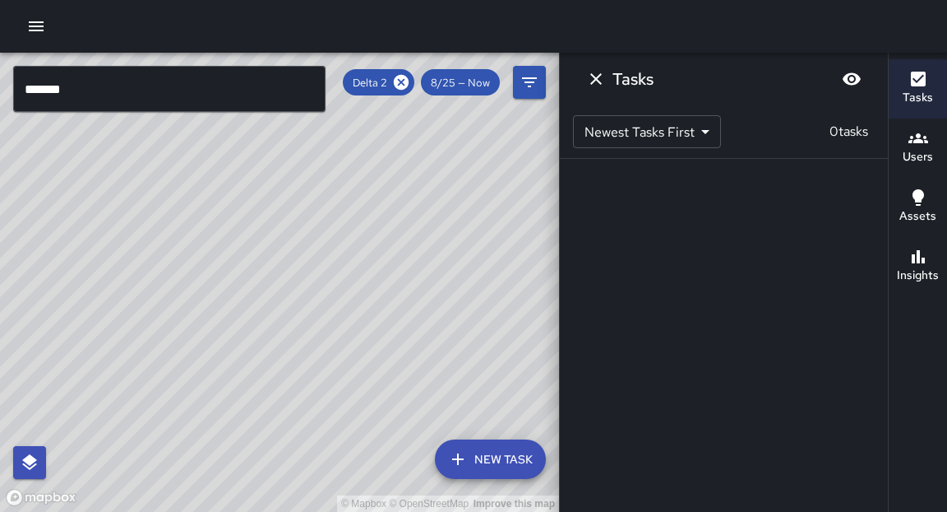  Describe the element at coordinates (918, 157) in the screenshot. I see `h6: Users` at that location.